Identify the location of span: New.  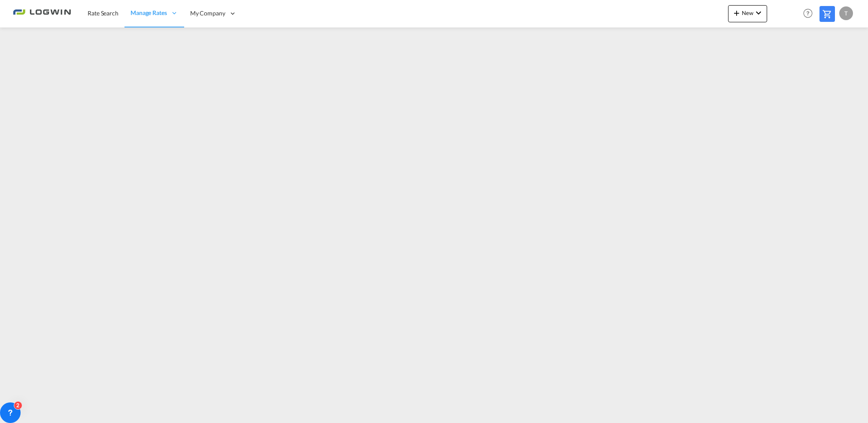
(747, 13).